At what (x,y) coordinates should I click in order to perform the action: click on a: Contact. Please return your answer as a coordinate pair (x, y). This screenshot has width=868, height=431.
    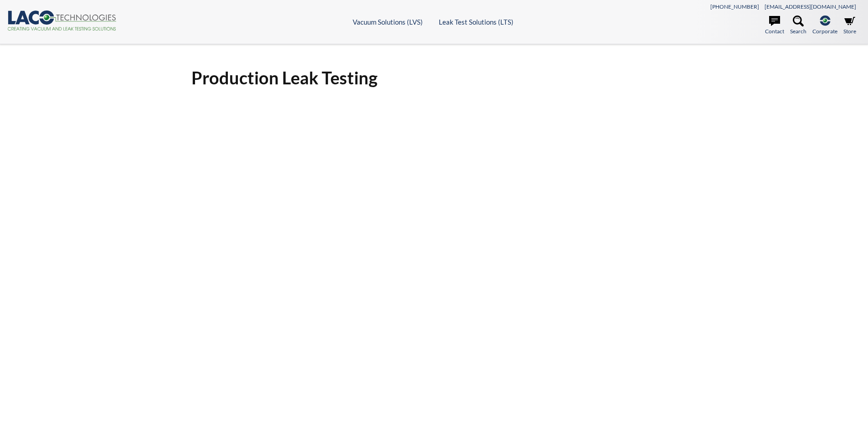
    Looking at the image, I should click on (775, 25).